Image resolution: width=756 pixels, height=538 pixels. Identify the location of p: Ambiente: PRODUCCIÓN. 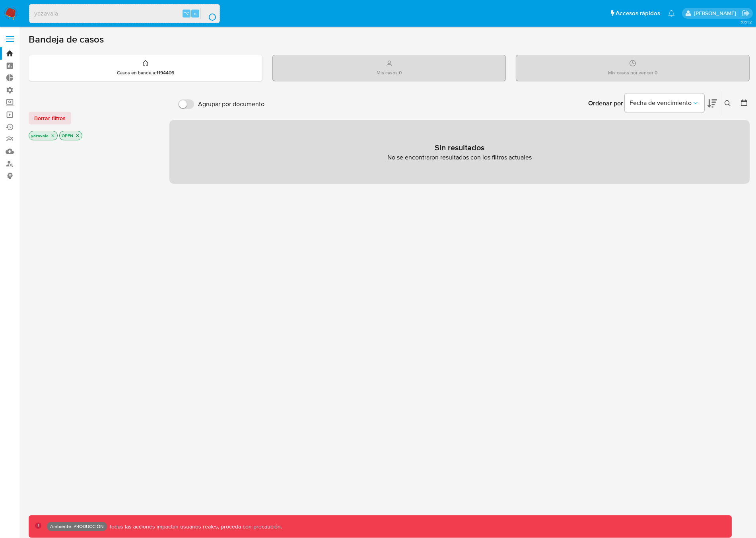
(77, 526).